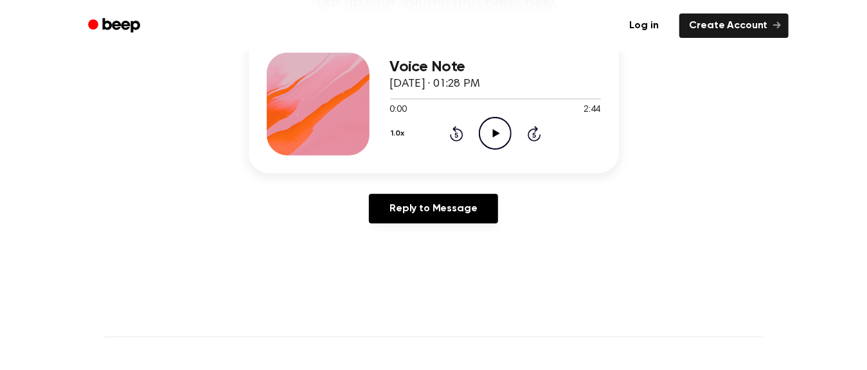 This screenshot has width=867, height=370. Describe the element at coordinates (592, 110) in the screenshot. I see `span: 2:44` at that location.